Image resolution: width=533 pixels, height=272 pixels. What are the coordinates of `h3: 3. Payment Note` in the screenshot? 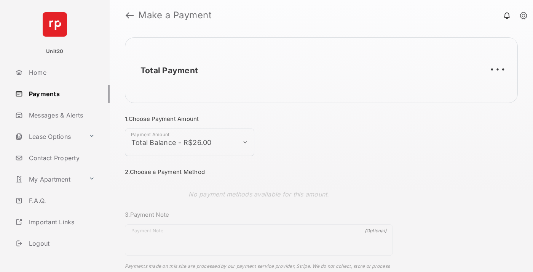 It's located at (259, 214).